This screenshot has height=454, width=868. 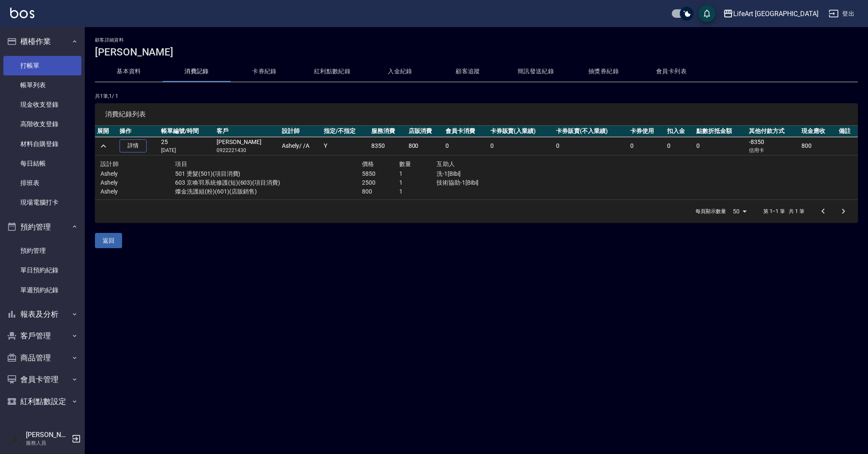 What do you see at coordinates (773, 146) in the screenshot?
I see `td: -8350` at bounding box center [773, 146].